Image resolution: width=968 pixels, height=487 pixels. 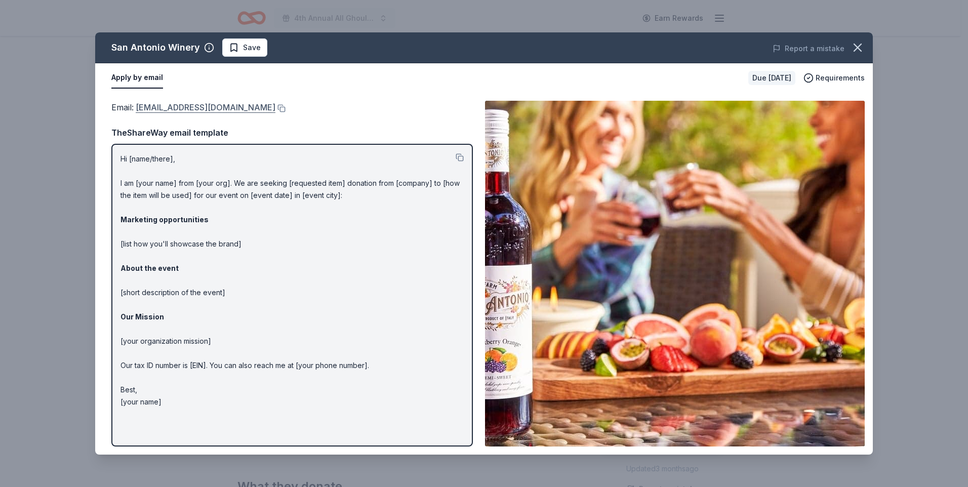 What do you see at coordinates (292, 280) in the screenshot?
I see `p: Hi [name/there], I am [your name] from [your org]. We are seeking [requested item] donation from ...` at bounding box center [292, 280].